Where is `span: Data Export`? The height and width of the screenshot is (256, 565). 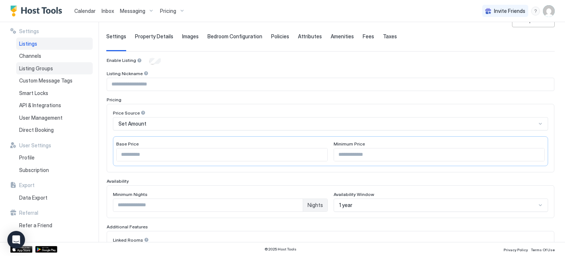
span: Data Export is located at coordinates (33, 198).